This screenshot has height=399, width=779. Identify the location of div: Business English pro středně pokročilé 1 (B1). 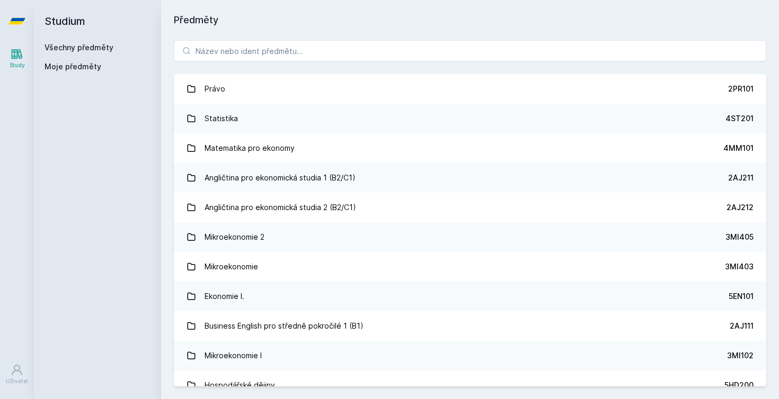
(284, 326).